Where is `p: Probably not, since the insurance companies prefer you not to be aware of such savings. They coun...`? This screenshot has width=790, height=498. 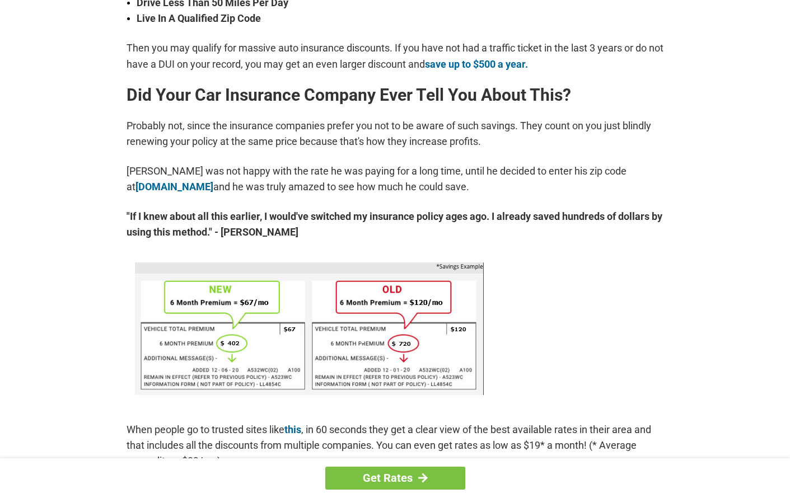
p: Probably not, since the insurance companies prefer you not to be aware of such savings. They coun... is located at coordinates (395, 134).